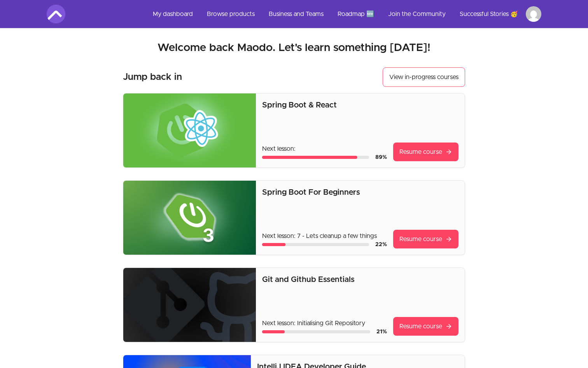 The height and width of the screenshot is (368, 588). What do you see at coordinates (324, 323) in the screenshot?
I see `p: Next lesson: Initialising Git Repository` at bounding box center [324, 323].